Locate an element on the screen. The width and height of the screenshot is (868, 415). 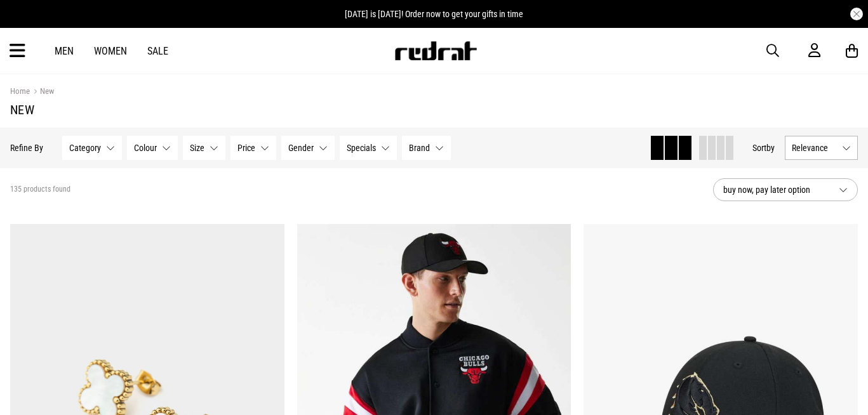
span: Price is located at coordinates (246, 148).